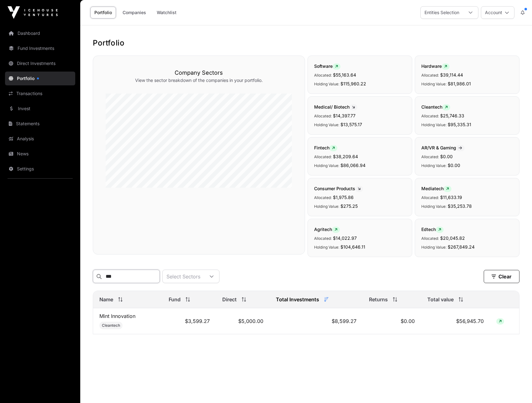 Image resolution: width=532 pixels, height=403 pixels. What do you see at coordinates (441, 300) in the screenshot?
I see `span: Total value` at bounding box center [441, 300].